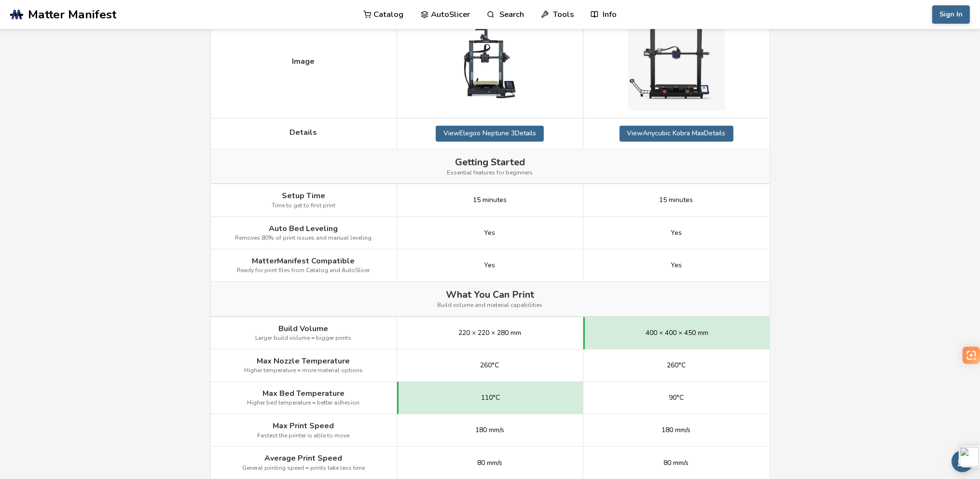 This screenshot has width=980, height=479. Describe the element at coordinates (303, 195) in the screenshot. I see `span: Setup Time` at that location.